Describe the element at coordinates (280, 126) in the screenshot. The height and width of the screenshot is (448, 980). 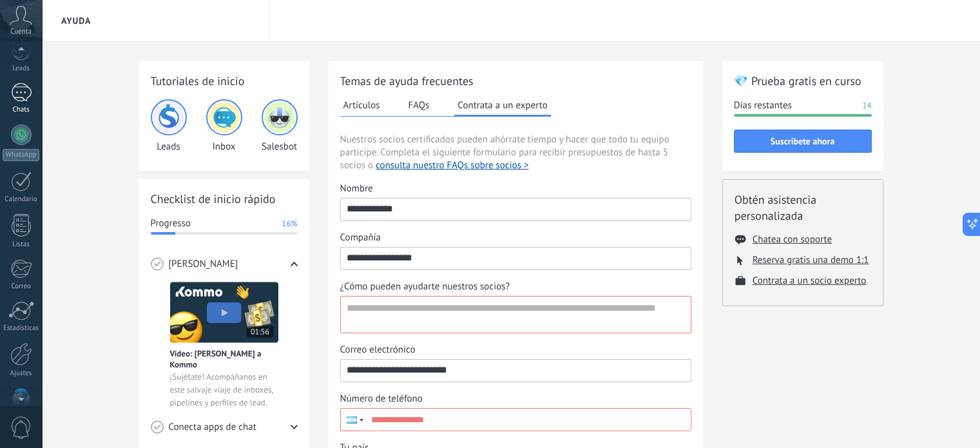
I see `div: Salesbot` at that location.